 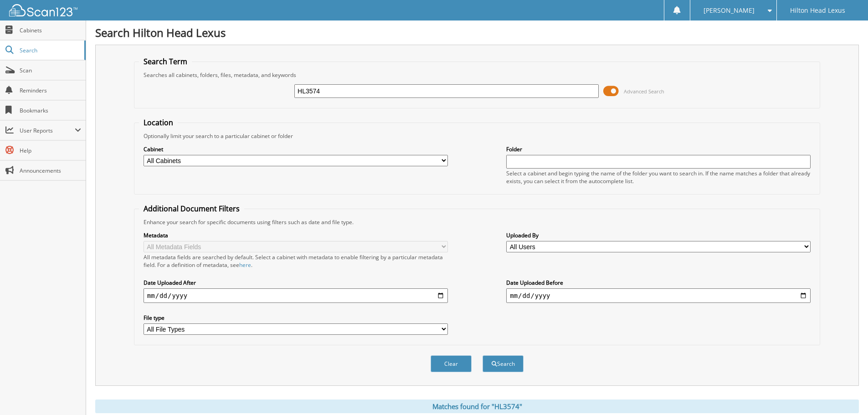 I want to click on div: Matches found for "HL3574", so click(x=477, y=407).